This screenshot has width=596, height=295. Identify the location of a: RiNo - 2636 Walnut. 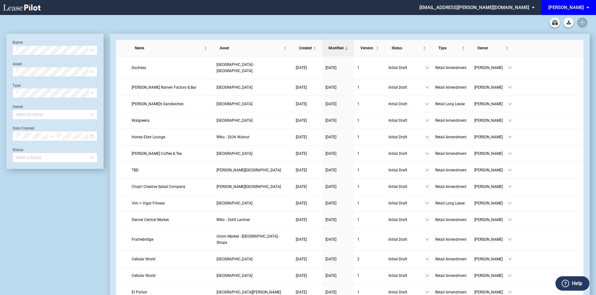
(253, 137).